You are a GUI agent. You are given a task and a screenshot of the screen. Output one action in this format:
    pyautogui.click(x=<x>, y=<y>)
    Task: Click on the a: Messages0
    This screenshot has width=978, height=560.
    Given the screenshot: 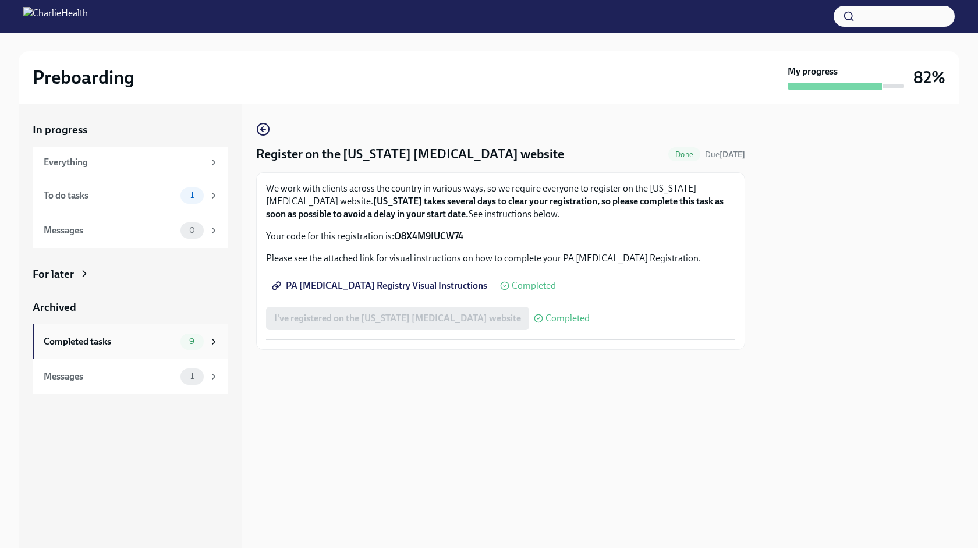 What is the action you would take?
    pyautogui.click(x=131, y=231)
    